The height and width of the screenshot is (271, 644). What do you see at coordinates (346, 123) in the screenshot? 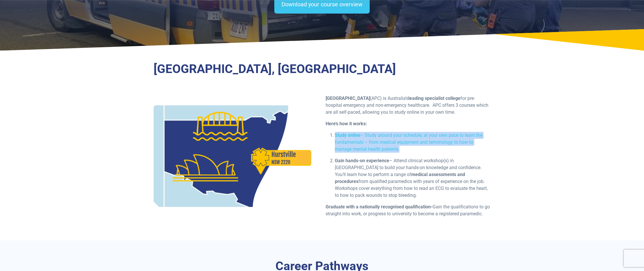
I see `b: Here’s how it works:` at bounding box center [346, 123].